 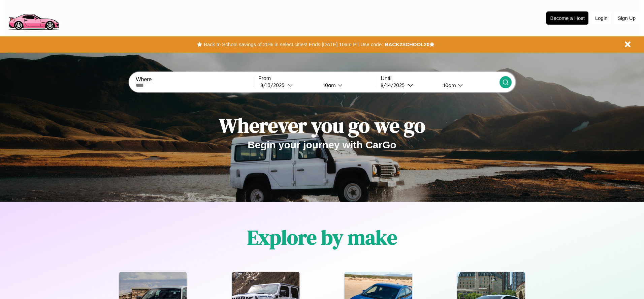 What do you see at coordinates (440, 79) in the screenshot?
I see `label: Until` at bounding box center [440, 79].